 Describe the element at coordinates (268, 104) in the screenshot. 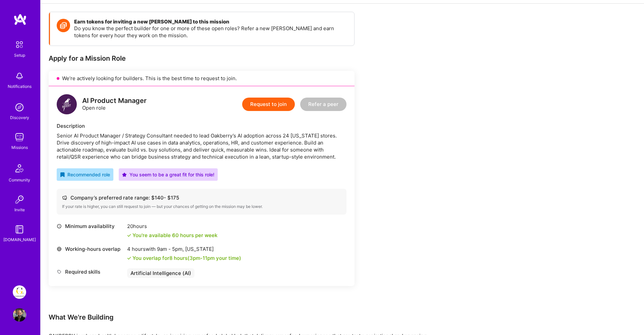

I see `button: Request to join` at that location.